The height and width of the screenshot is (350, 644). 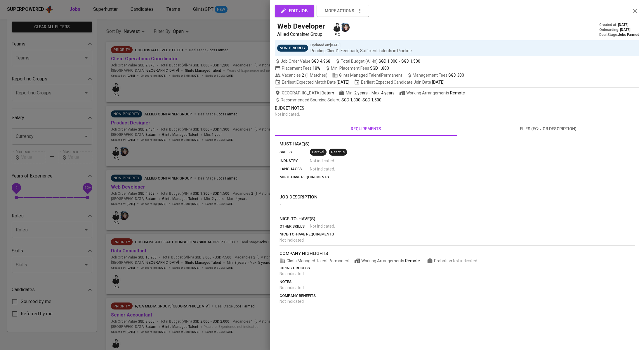 I want to click on p: nice-to-have requirements, so click(x=457, y=234).